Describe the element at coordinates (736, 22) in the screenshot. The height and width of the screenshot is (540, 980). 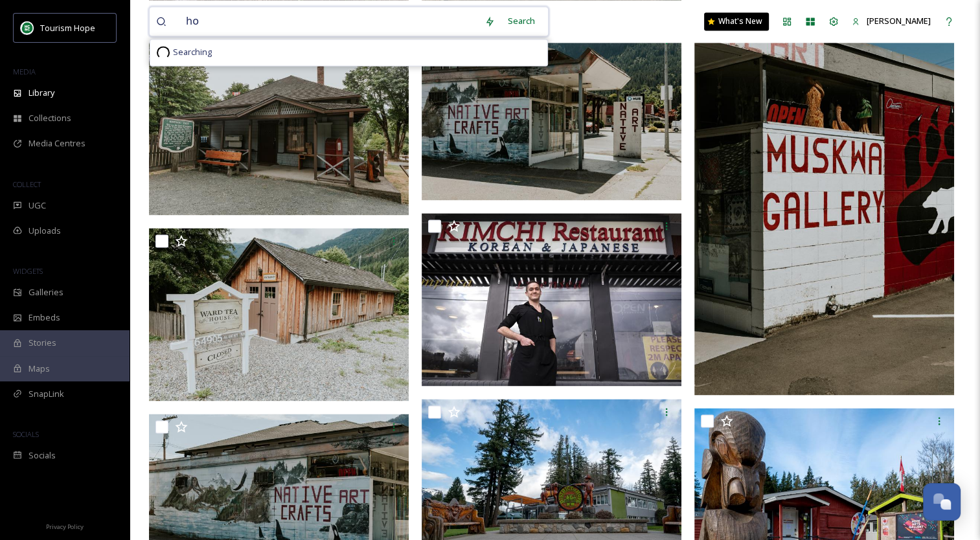
I see `div: What's New` at that location.